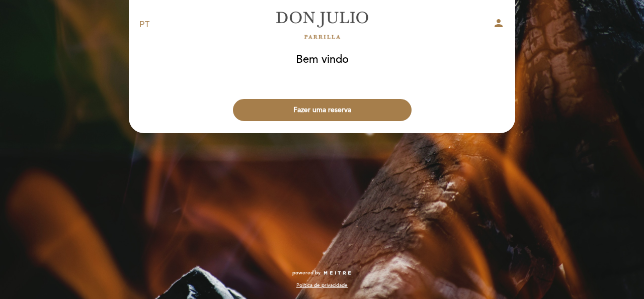 Image resolution: width=644 pixels, height=299 pixels. I want to click on span: powered by, so click(307, 273).